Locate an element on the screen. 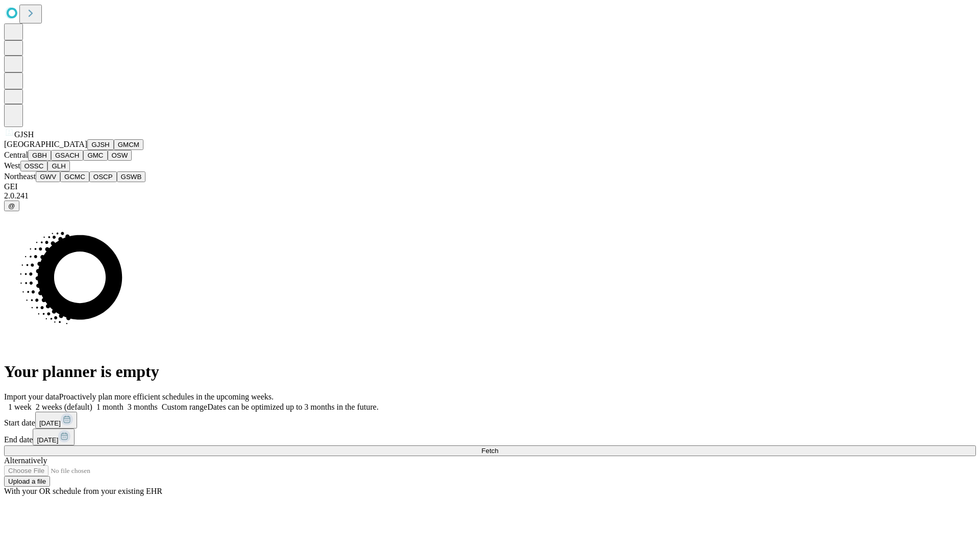 The image size is (980, 551). button: OSCP is located at coordinates (103, 177).